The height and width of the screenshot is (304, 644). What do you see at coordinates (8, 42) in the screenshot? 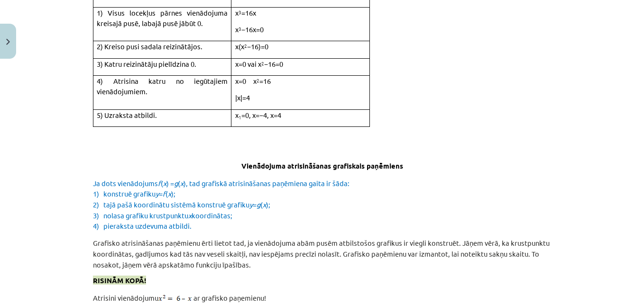
I see `img: icon-close-lesson-0947bae3869378f0d4975bcd49f059093ad1ed9edebbc8119c70593378902aed.svg` at bounding box center [8, 42].